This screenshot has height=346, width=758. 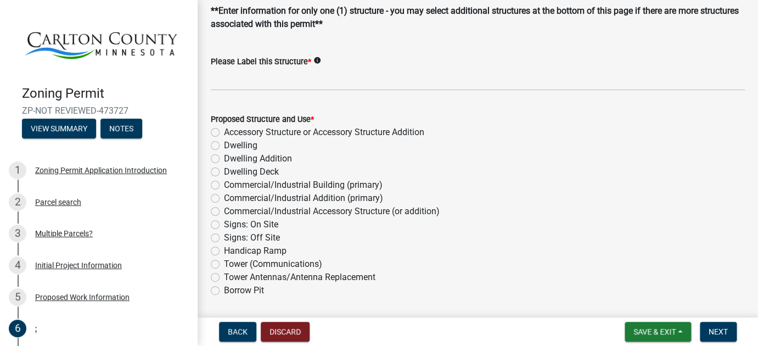 What do you see at coordinates (285, 331) in the screenshot?
I see `button: Discard` at bounding box center [285, 331].